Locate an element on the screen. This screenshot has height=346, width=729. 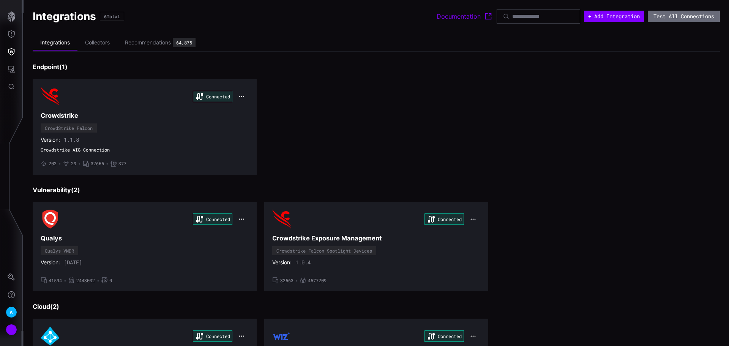
span: 32563 is located at coordinates (287, 281).